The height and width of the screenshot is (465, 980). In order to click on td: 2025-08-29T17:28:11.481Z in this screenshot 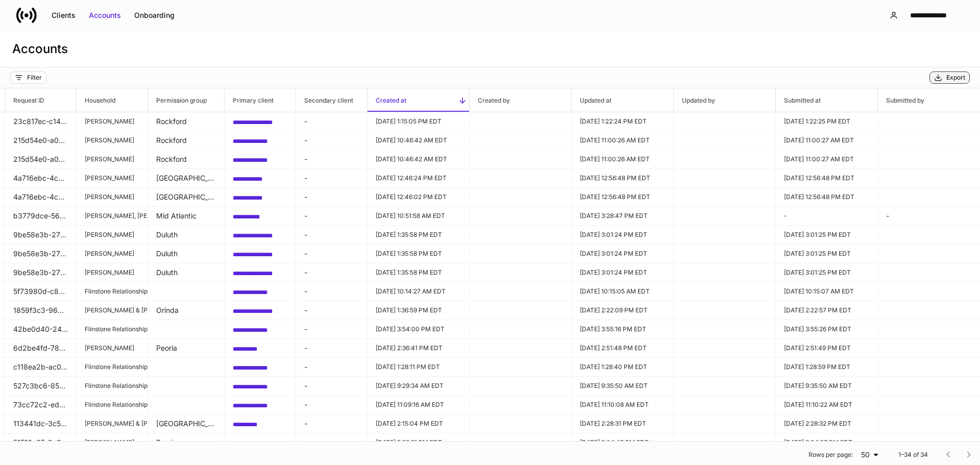, I will do `click(419, 367)`.